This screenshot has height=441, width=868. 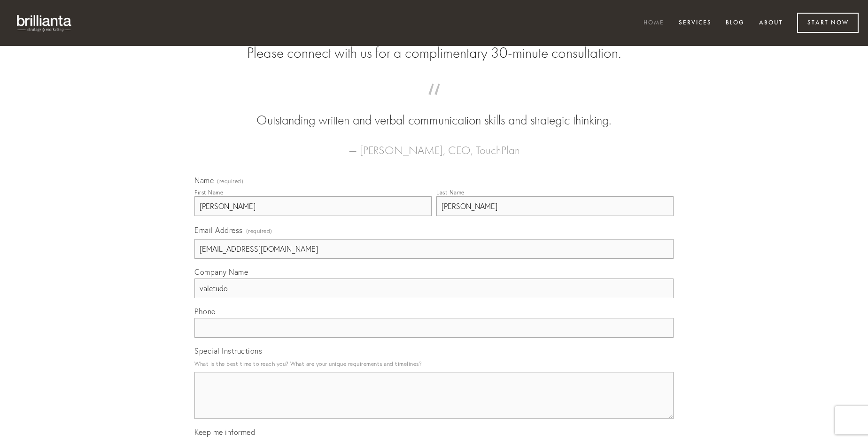 What do you see at coordinates (451, 192) in the screenshot?
I see `div: Last Name` at bounding box center [451, 192].